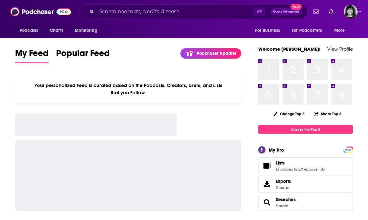 Image resolution: width=368 pixels, height=220 pixels. Describe the element at coordinates (217, 53) in the screenshot. I see `p: Podchaser Update!` at that location.